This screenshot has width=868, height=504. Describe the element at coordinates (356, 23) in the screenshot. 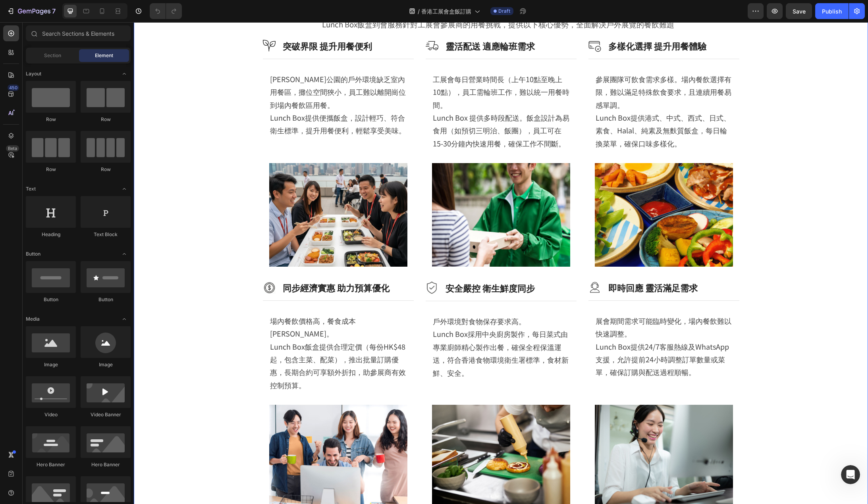

I see `h3: 靈活配送 適應輪班需求` at that location.